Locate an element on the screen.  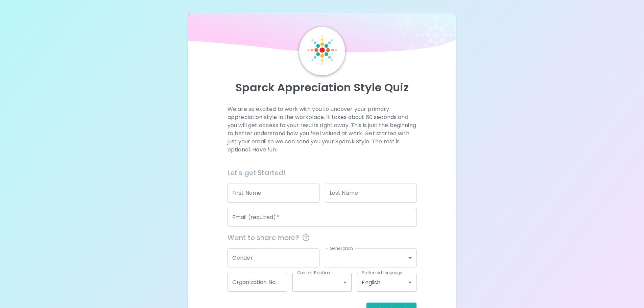
h6: Let's get Started! is located at coordinates (322, 173).